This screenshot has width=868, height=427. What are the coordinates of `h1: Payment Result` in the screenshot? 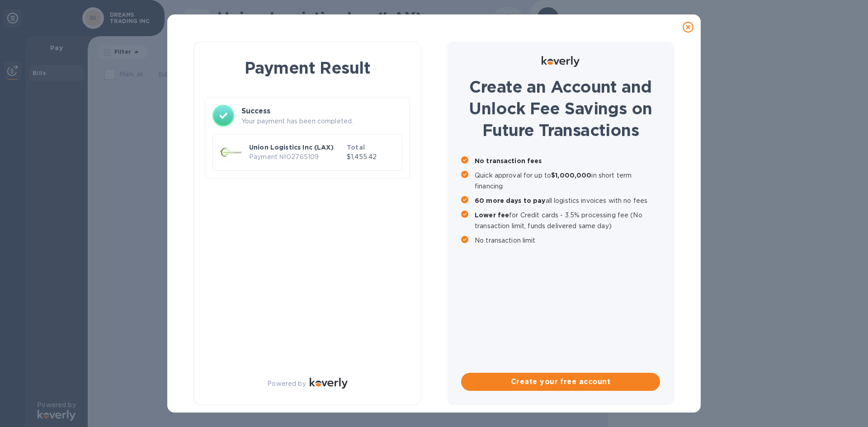 It's located at (308, 68).